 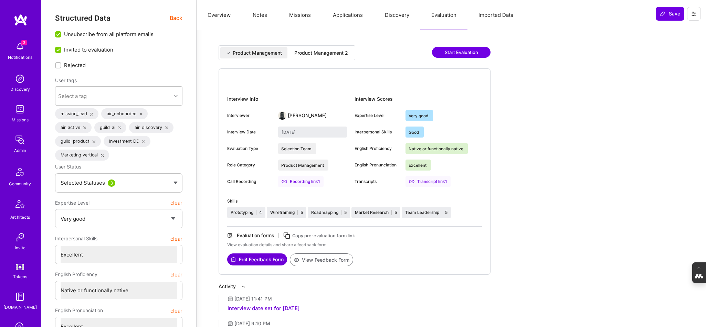 What do you see at coordinates (250, 132) in the screenshot?
I see `div: Interview Date` at bounding box center [250, 132].